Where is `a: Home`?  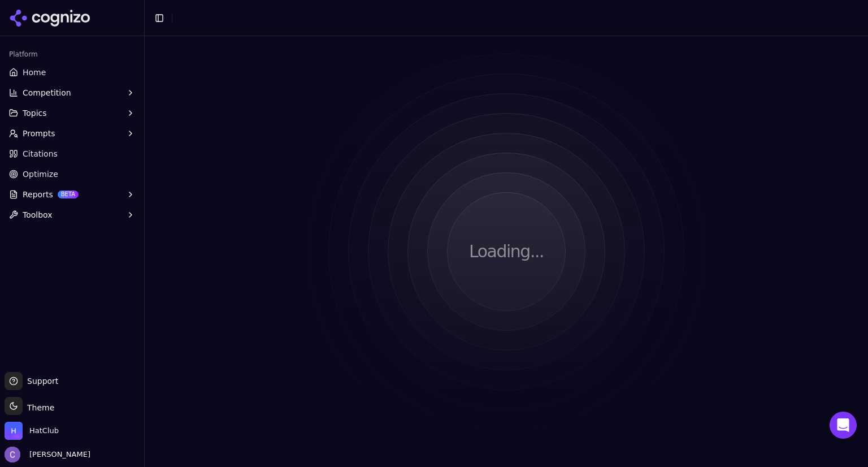
a: Home is located at coordinates (72, 73).